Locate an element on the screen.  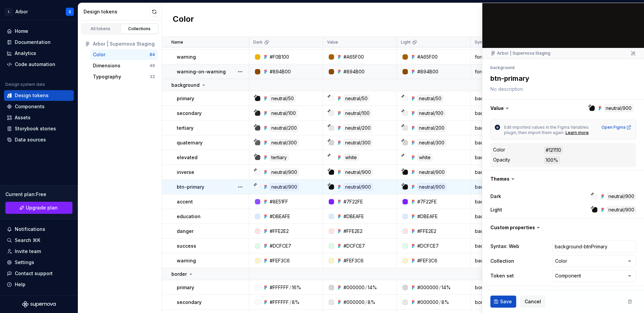
div: #894B00 is located at coordinates (428, 72).